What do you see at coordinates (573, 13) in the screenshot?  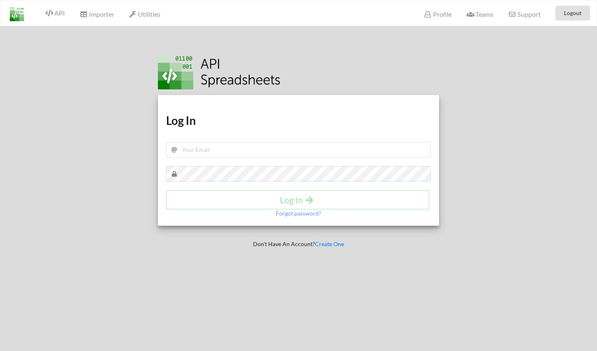 I see `button: Logout` at bounding box center [573, 13].